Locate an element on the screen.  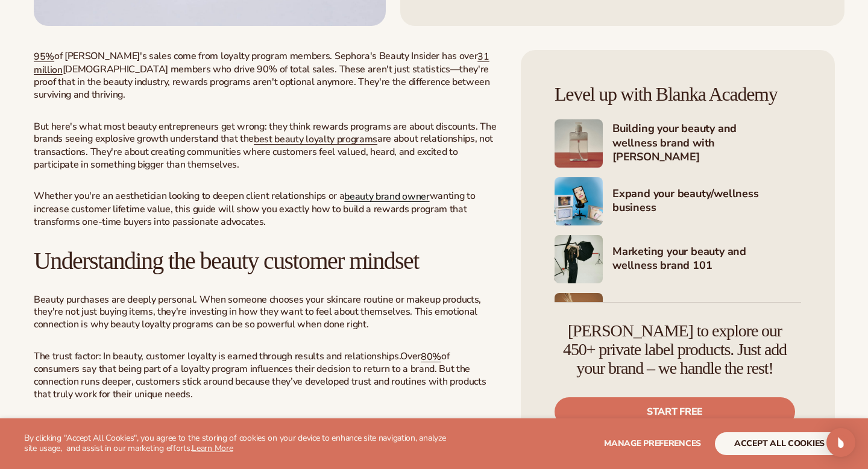
span: : In beauty, customer loyalty is earned through results and relationships. Over of consumers say ... is located at coordinates (260, 375).